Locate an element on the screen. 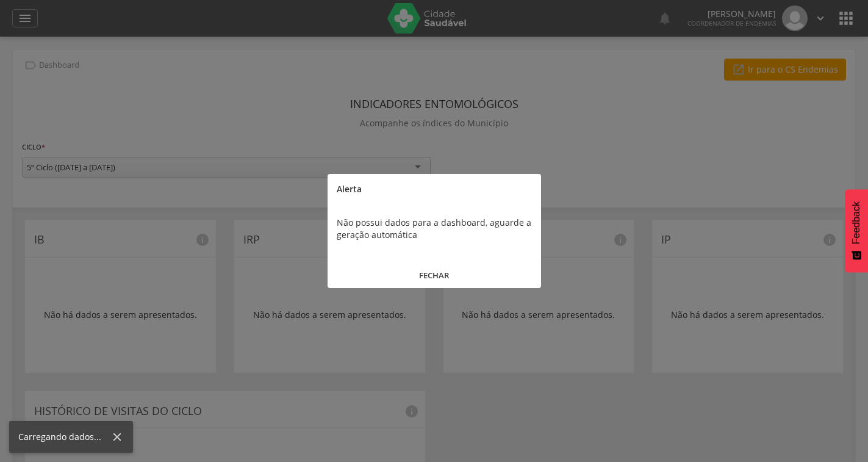 The image size is (868, 462). button: Feedback - Mostrar pesquisa is located at coordinates (857, 231).